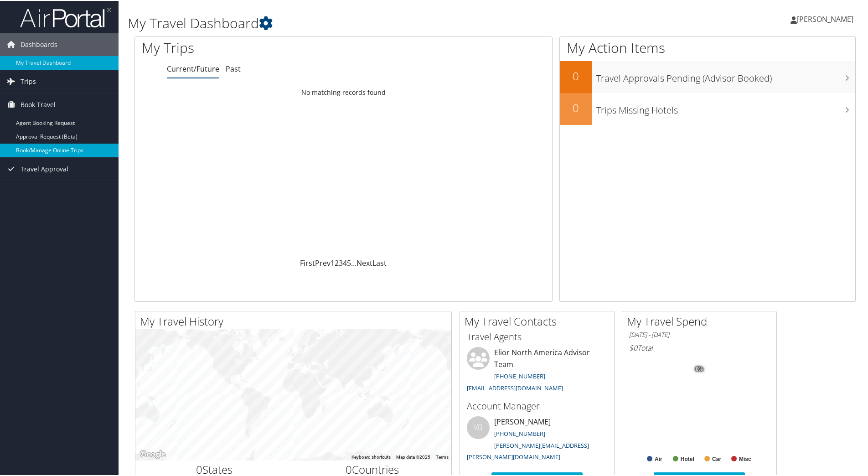  I want to click on a: Current/Future, so click(193, 68).